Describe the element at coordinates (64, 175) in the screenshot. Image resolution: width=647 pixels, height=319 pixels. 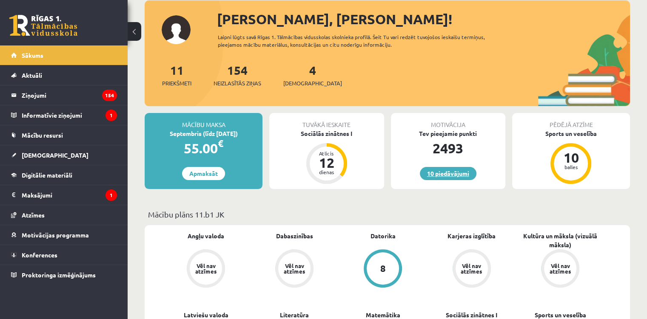
I see `a: Digitālie materiāli` at that location.